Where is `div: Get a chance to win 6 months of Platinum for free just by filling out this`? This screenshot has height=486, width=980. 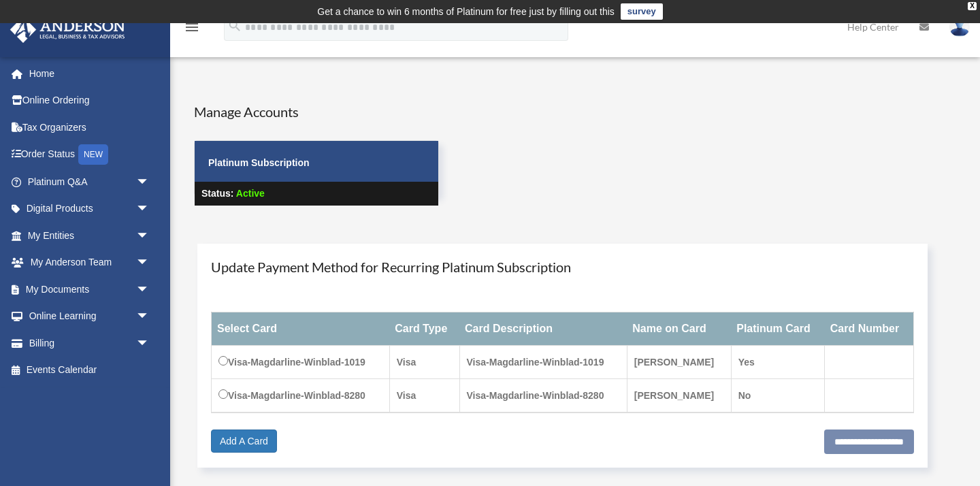 div: Get a chance to win 6 months of Platinum for free just by filling out this is located at coordinates (466, 12).